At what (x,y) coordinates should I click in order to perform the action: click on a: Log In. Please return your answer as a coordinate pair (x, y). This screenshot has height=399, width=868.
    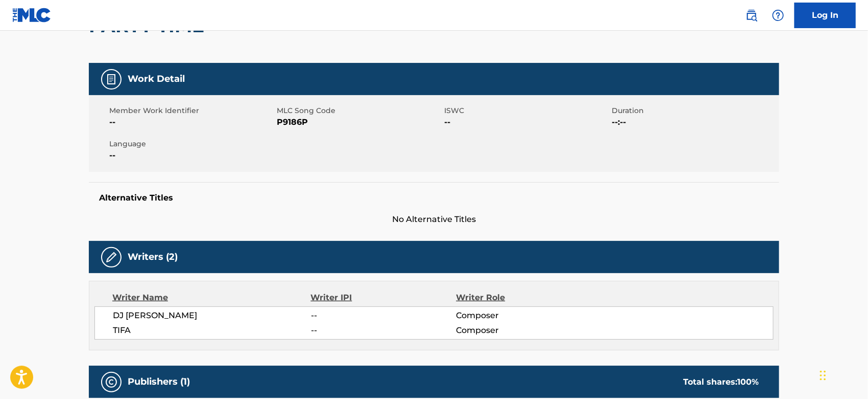
    Looking at the image, I should click on (825, 15).